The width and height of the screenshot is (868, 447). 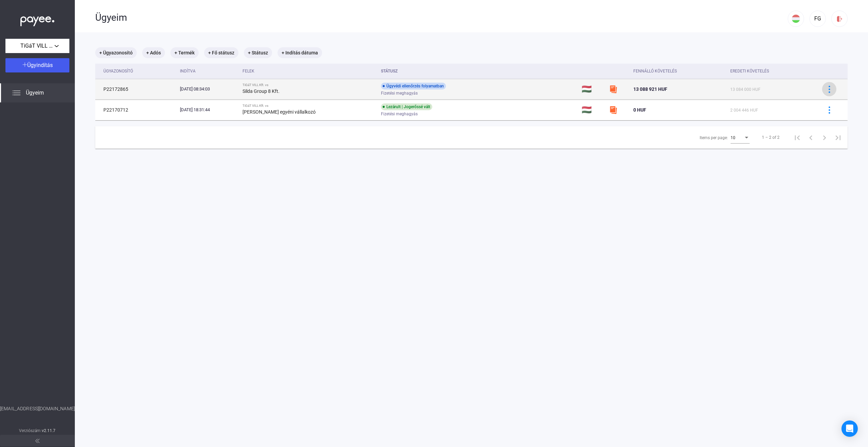 I want to click on mat-select: Items per page:, so click(x=740, y=137).